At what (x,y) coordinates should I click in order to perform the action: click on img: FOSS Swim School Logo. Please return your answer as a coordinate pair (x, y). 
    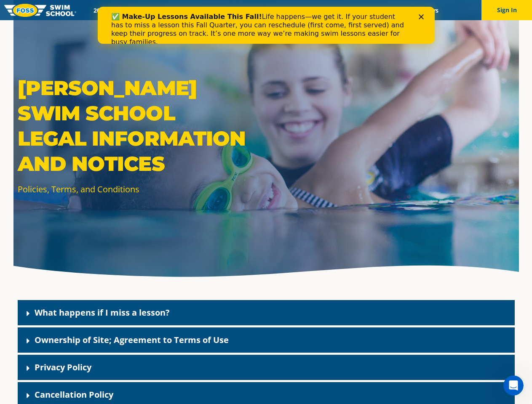
    Looking at the image, I should click on (40, 10).